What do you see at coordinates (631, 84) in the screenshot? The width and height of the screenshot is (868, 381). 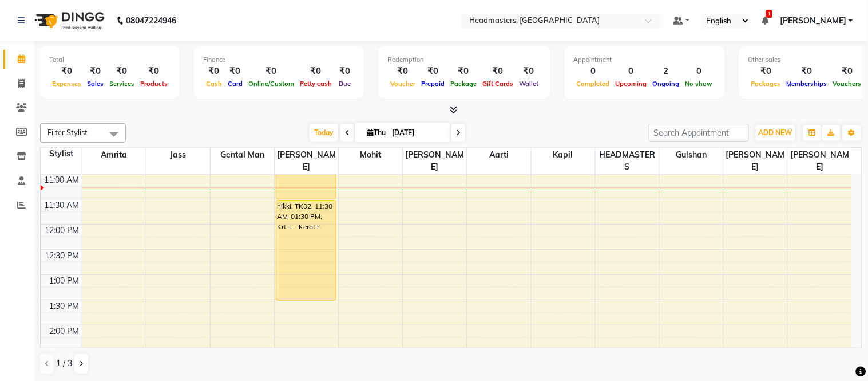 I see `span: Upcoming` at bounding box center [631, 84].